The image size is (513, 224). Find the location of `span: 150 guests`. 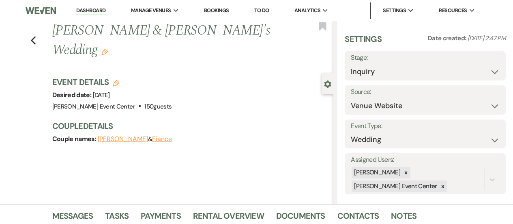

span: 150 guests is located at coordinates (158, 106).